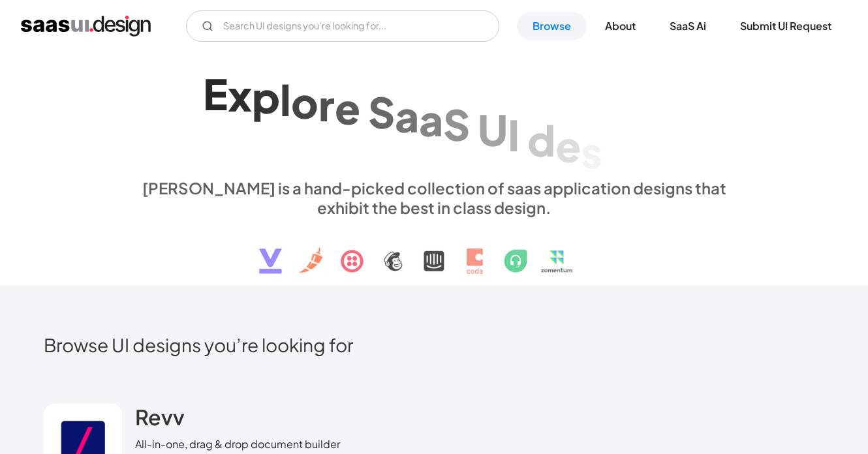  What do you see at coordinates (434, 116) in the screenshot?
I see `h1: Explore SaaS UI design patterns & interactions.` at bounding box center [434, 116].